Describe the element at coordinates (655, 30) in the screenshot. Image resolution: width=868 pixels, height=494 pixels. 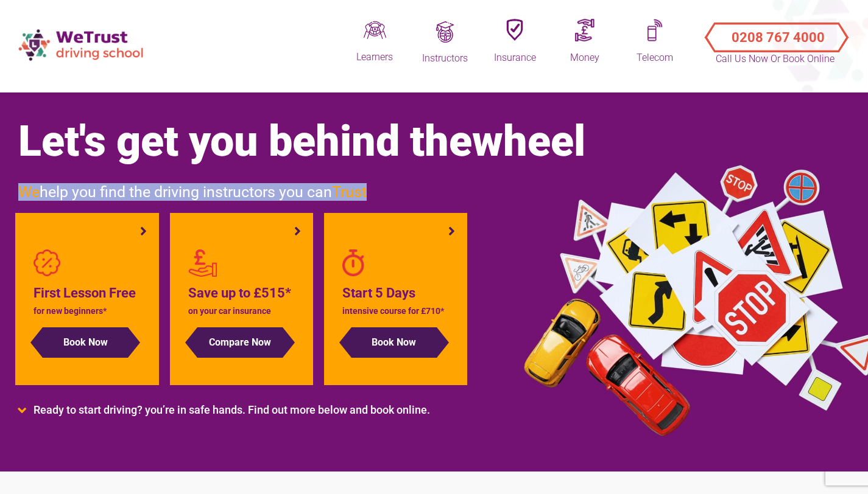
I see `img: Mobileq.png` at that location.